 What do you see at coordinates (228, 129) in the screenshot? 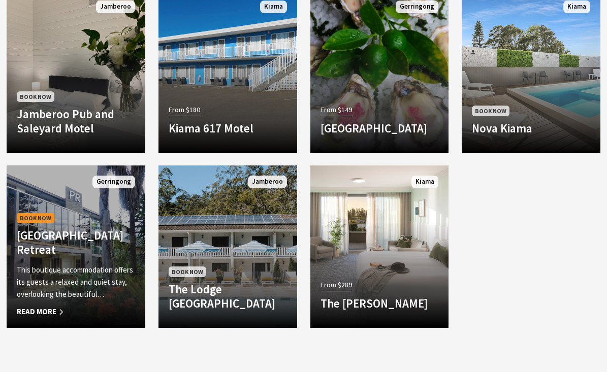
I see `h4: Kiama 617 Motel` at bounding box center [228, 129].